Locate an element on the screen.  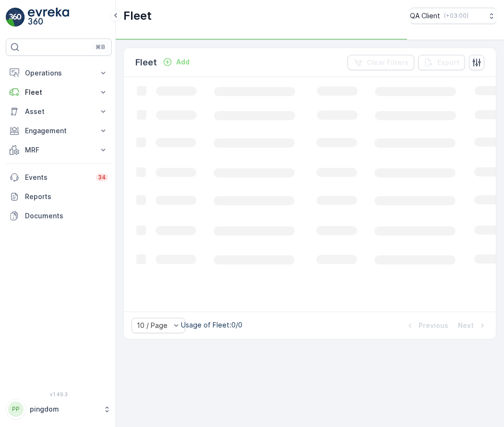
button: Asset is located at coordinates (59, 112).